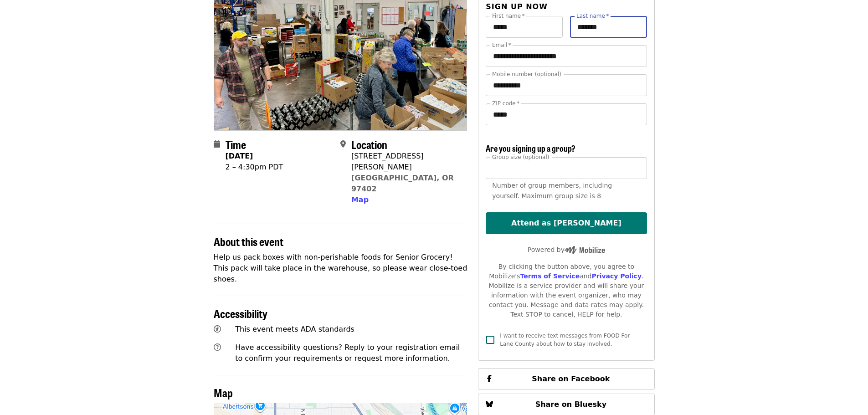  I want to click on i: calendar icon, so click(217, 144).